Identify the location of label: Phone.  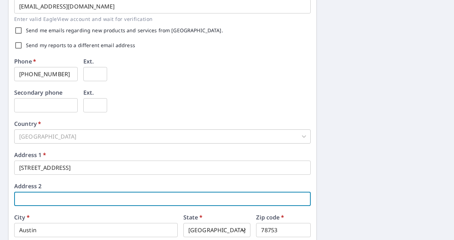
(25, 61).